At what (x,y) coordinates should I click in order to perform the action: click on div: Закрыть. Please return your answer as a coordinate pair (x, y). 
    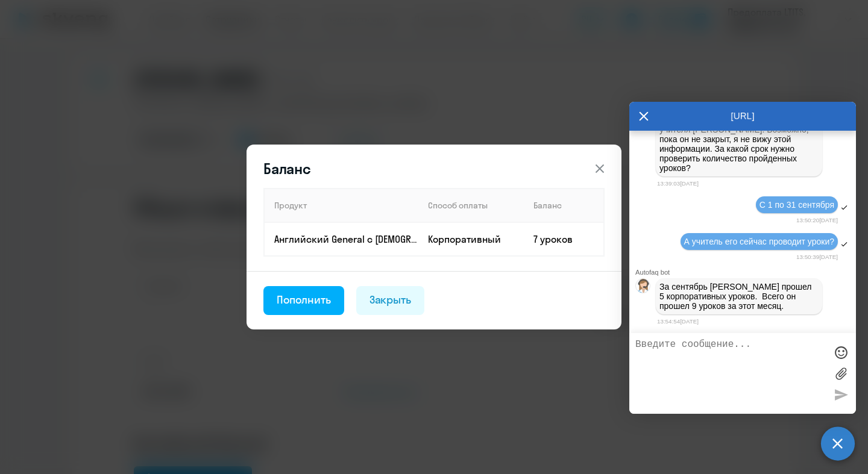
    Looking at the image, I should click on (391, 300).